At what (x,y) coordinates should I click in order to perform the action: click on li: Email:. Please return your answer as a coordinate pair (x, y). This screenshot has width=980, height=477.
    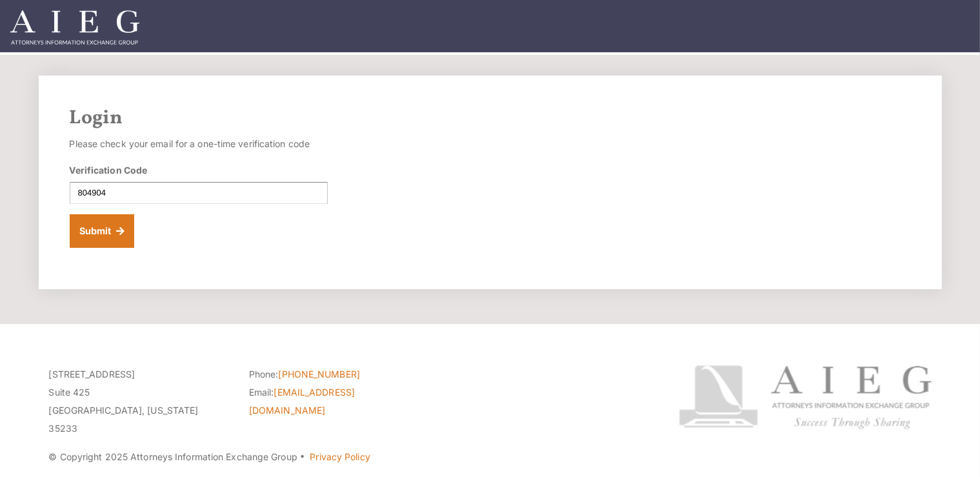
    Looking at the image, I should click on (339, 401).